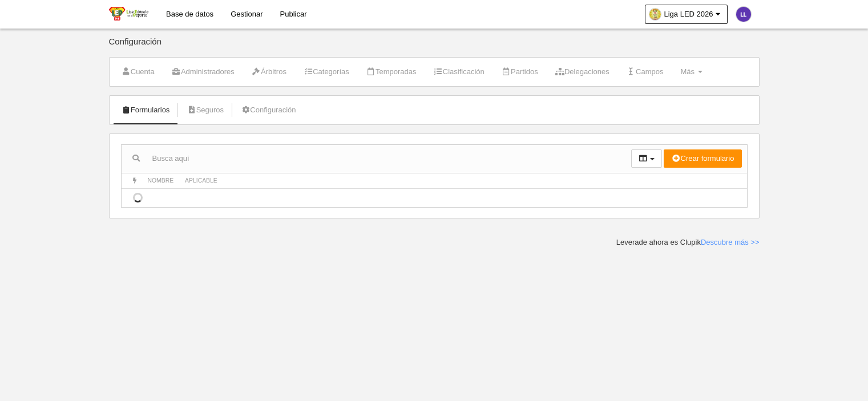  Describe the element at coordinates (203, 71) in the screenshot. I see `a: Administradores` at that location.